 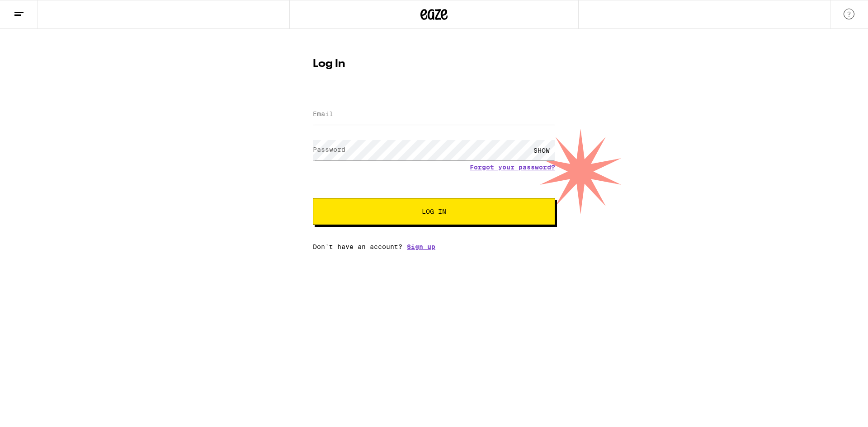 I want to click on a: Forgot your password?, so click(x=512, y=167).